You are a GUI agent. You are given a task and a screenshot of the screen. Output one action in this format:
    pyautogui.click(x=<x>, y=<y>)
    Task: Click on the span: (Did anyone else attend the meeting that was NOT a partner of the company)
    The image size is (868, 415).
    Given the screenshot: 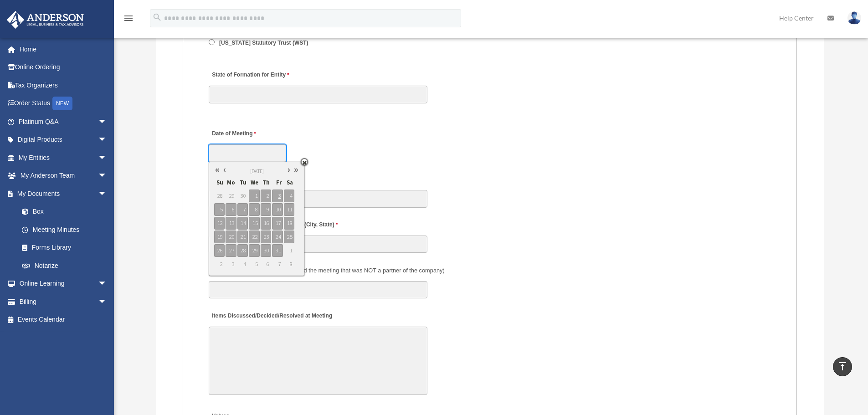 What is the action you would take?
    pyautogui.click(x=345, y=270)
    